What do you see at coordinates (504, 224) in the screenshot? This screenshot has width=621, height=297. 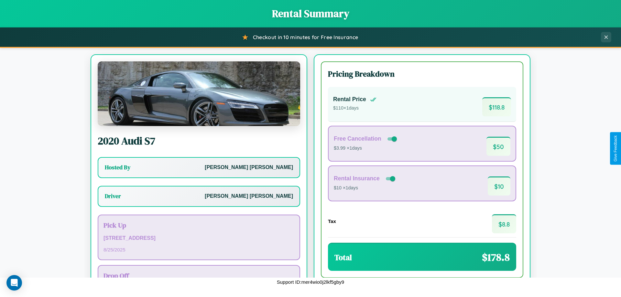 I see `span: $ 8.8` at bounding box center [504, 224].